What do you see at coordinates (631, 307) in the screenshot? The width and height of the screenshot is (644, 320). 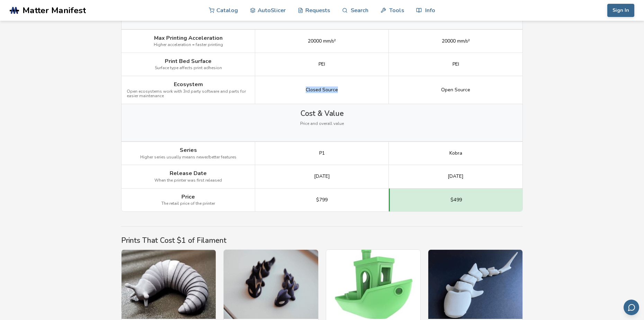 I see `button: Send feedback via email` at bounding box center [631, 307].